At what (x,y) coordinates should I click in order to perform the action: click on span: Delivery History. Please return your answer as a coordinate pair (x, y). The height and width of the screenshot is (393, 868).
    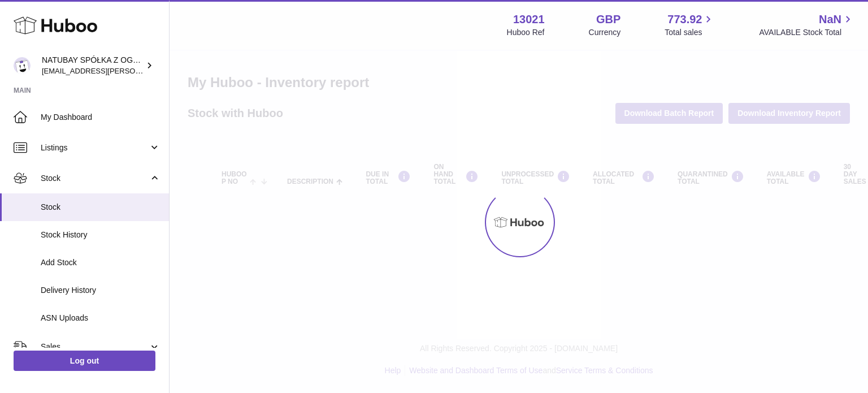
    Looking at the image, I should click on (101, 291).